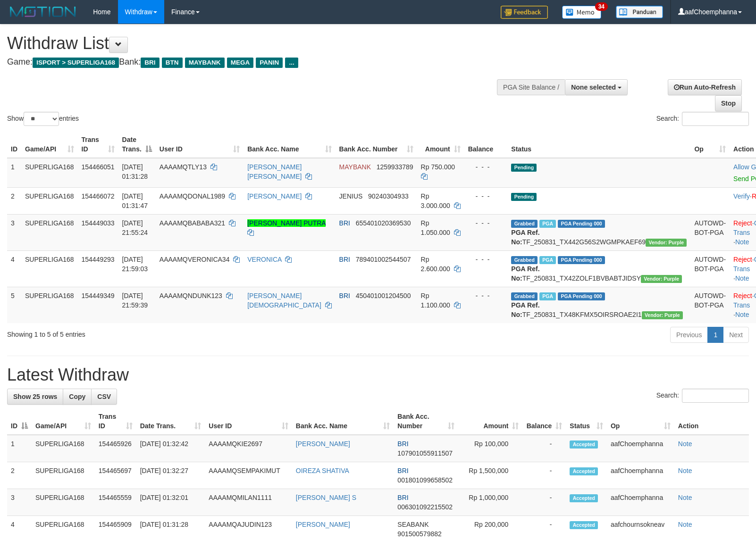 Image resolution: width=756 pixels, height=540 pixels. Describe the element at coordinates (269, 63) in the screenshot. I see `span: PANIN` at that location.